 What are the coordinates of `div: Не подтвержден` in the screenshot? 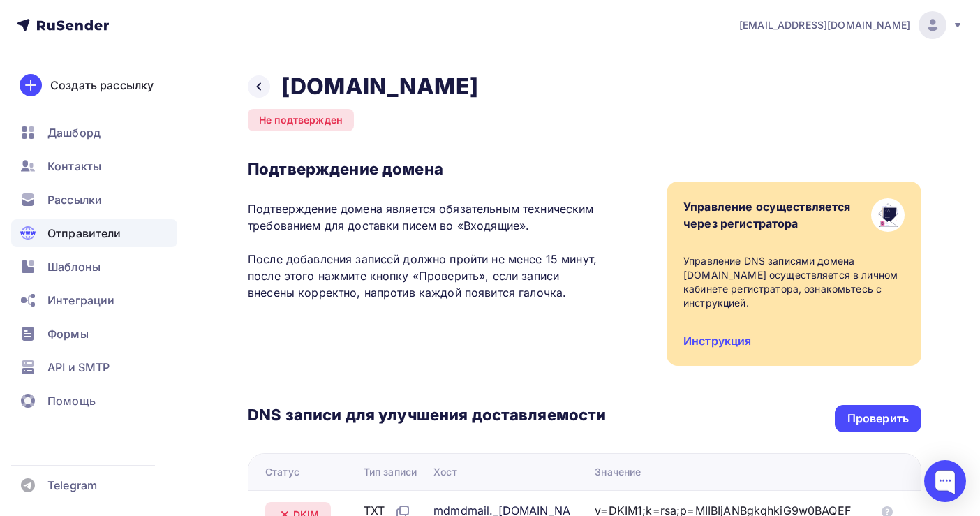 It's located at (301, 120).